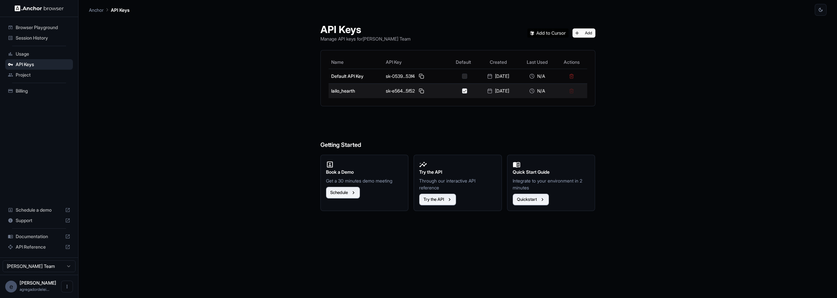  What do you see at coordinates (67, 286) in the screenshot?
I see `button: Open menu` at bounding box center [67, 286].